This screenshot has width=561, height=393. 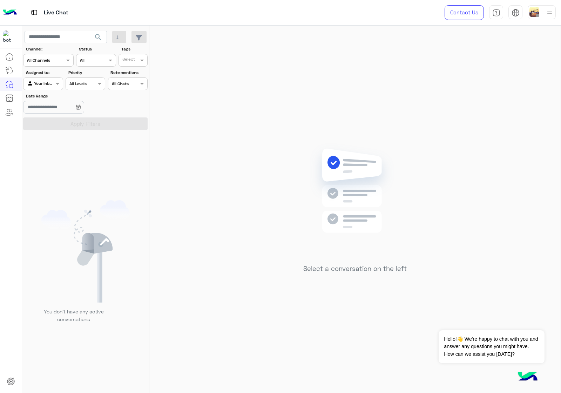 What do you see at coordinates (465, 13) in the screenshot?
I see `a: Contact Us` at bounding box center [465, 13].